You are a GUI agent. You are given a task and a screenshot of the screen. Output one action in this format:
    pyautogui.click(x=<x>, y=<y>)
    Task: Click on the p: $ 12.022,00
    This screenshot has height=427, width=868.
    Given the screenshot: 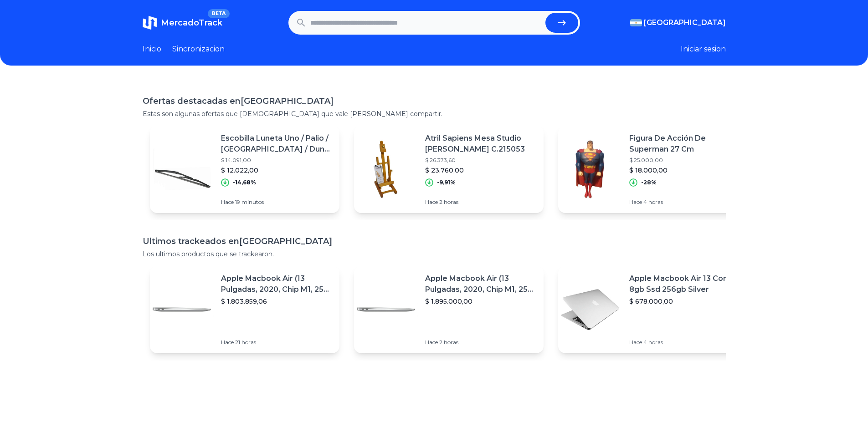 What is the action you would take?
    pyautogui.click(x=276, y=171)
    